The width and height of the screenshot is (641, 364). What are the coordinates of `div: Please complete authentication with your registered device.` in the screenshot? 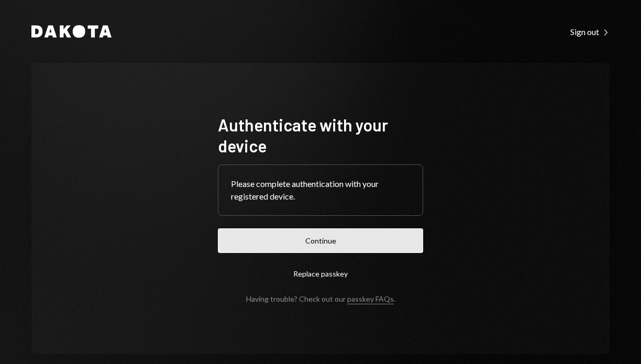 It's located at (320, 190).